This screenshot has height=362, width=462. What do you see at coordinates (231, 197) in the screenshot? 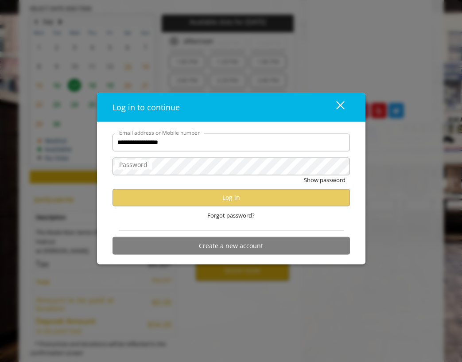
I see `button: Log in` at bounding box center [231, 197].